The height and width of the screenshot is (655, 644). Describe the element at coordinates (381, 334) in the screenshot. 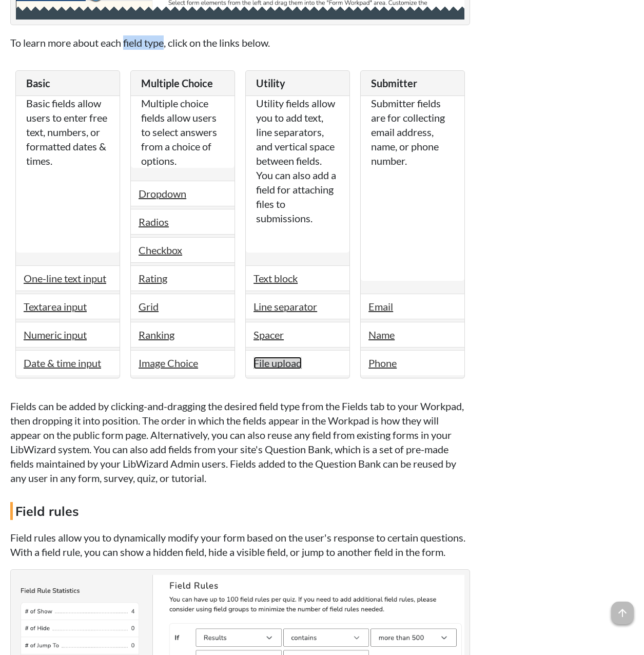

I see `a: Name` at that location.